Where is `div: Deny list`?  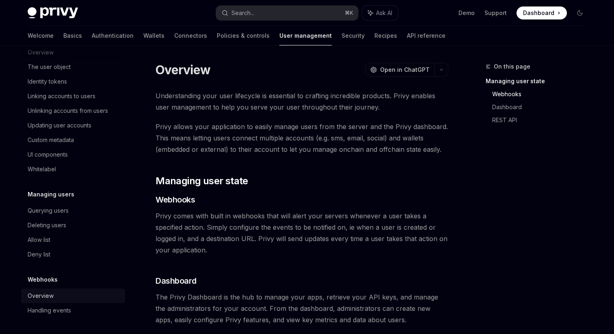 div: Deny list is located at coordinates (39, 255).